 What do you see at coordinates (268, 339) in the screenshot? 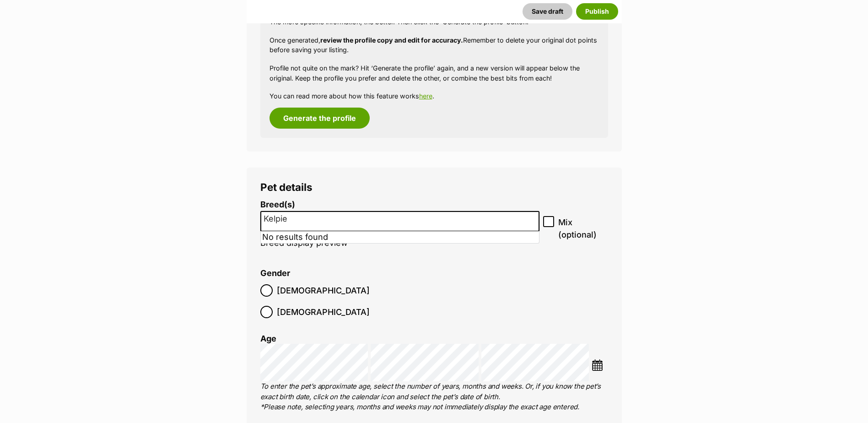
I see `label: Age` at bounding box center [268, 339].